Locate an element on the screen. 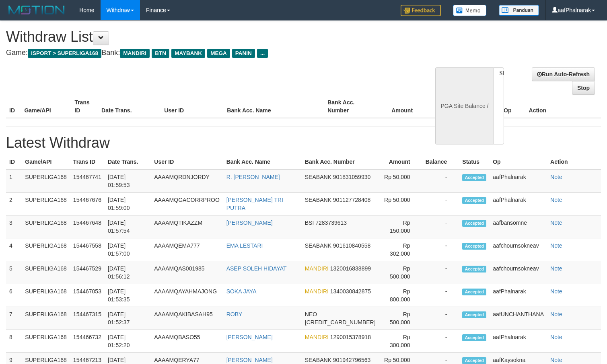  td: Rp 150,000 is located at coordinates (401, 227).